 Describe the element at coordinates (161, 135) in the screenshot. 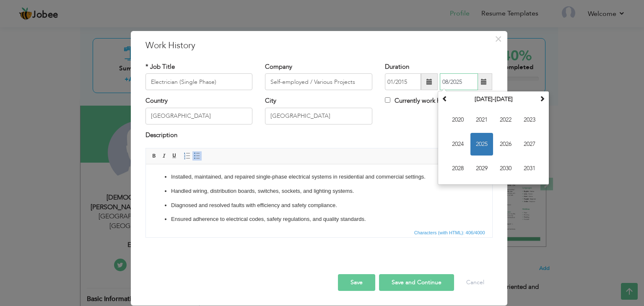

I see `label: Description` at that location.